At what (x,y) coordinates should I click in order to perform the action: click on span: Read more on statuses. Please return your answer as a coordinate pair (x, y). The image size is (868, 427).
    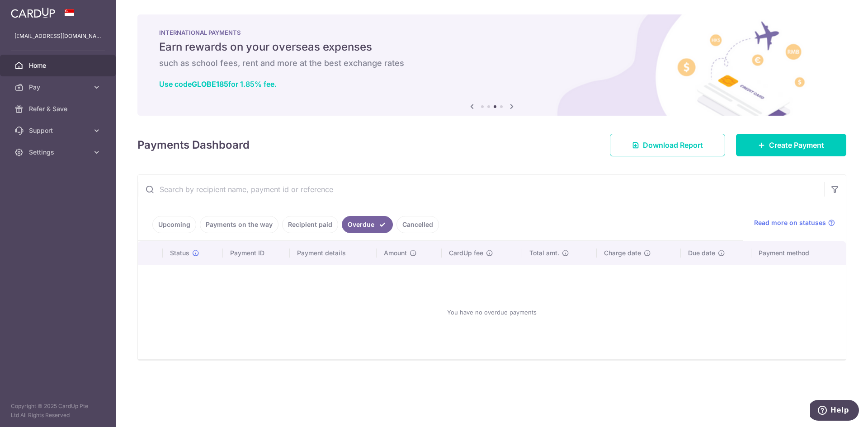
    Looking at the image, I should click on (790, 223).